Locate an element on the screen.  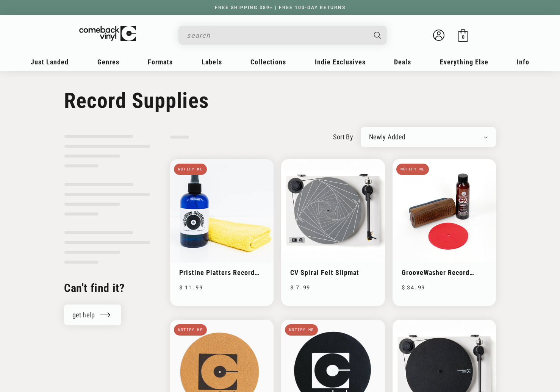
span: Just Landed is located at coordinates (50, 62).